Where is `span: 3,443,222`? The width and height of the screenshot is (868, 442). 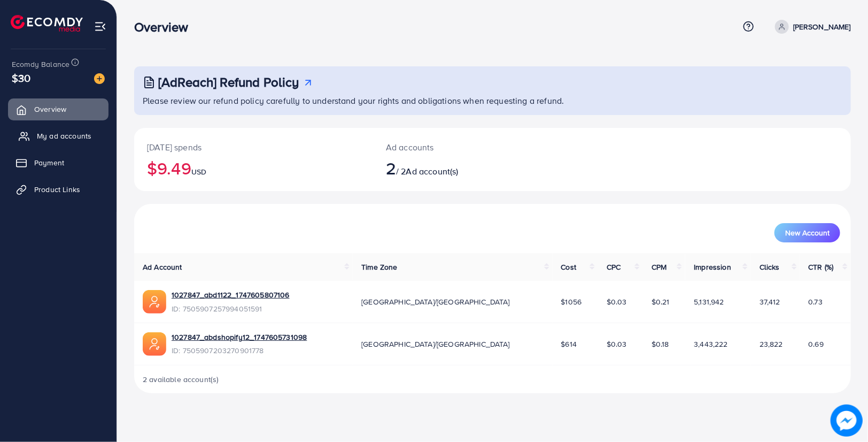 span: 3,443,222 is located at coordinates (710, 344).